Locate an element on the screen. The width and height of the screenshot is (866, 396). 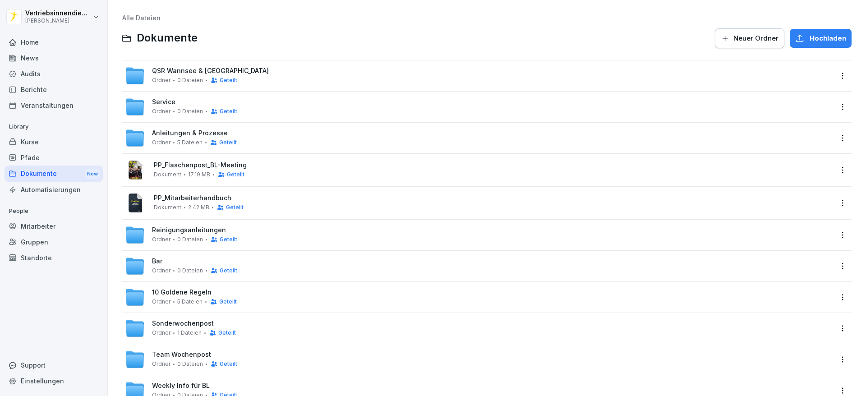
a: DokumenteNew is located at coordinates (54, 174).